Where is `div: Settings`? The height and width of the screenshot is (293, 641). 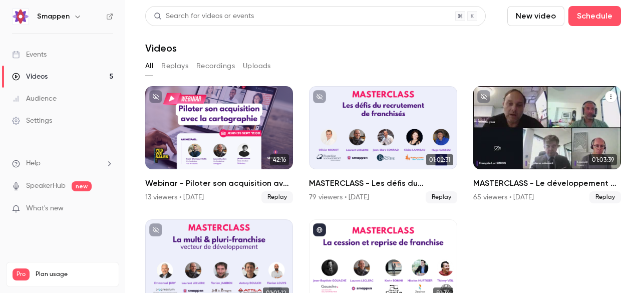 div: Settings is located at coordinates (32, 121).